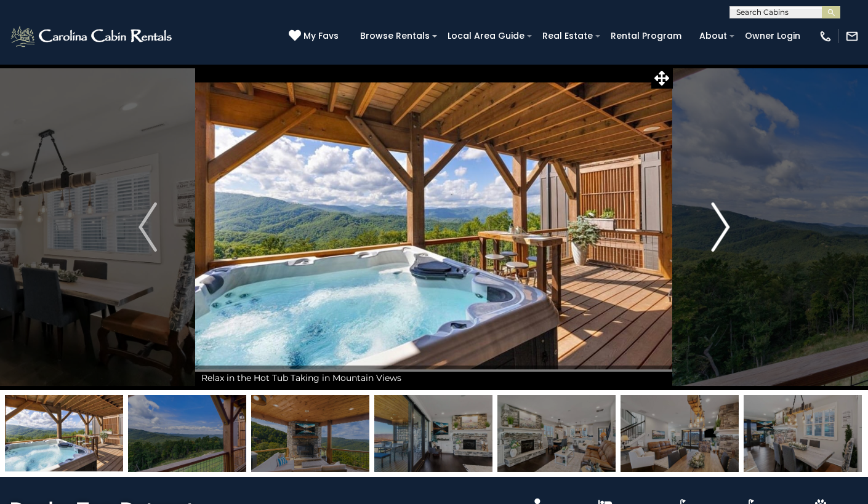 Image resolution: width=868 pixels, height=504 pixels. I want to click on img: 165422492, so click(803, 433).